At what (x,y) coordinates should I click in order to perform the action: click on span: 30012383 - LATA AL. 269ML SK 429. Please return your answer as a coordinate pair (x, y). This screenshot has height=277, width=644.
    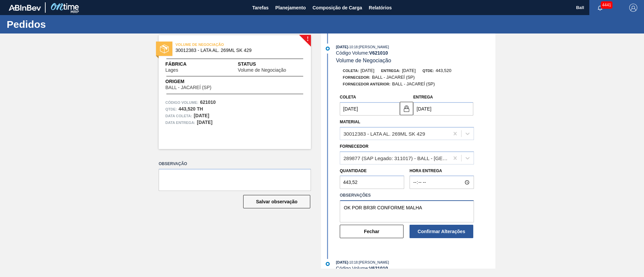
    Looking at the image, I should click on (236, 51).